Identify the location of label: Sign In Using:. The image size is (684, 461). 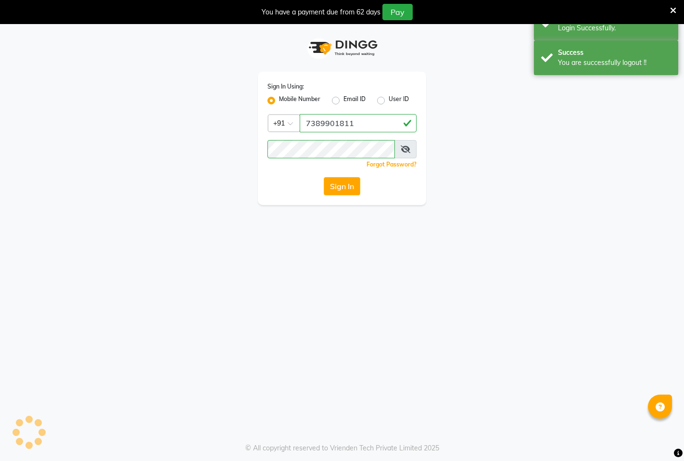
(286, 87).